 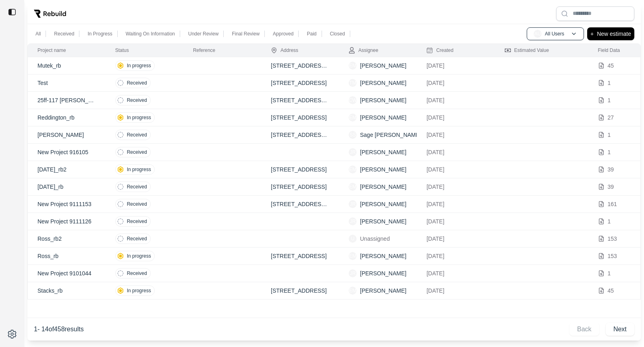 I want to click on p: Waiting On Information, so click(x=150, y=34).